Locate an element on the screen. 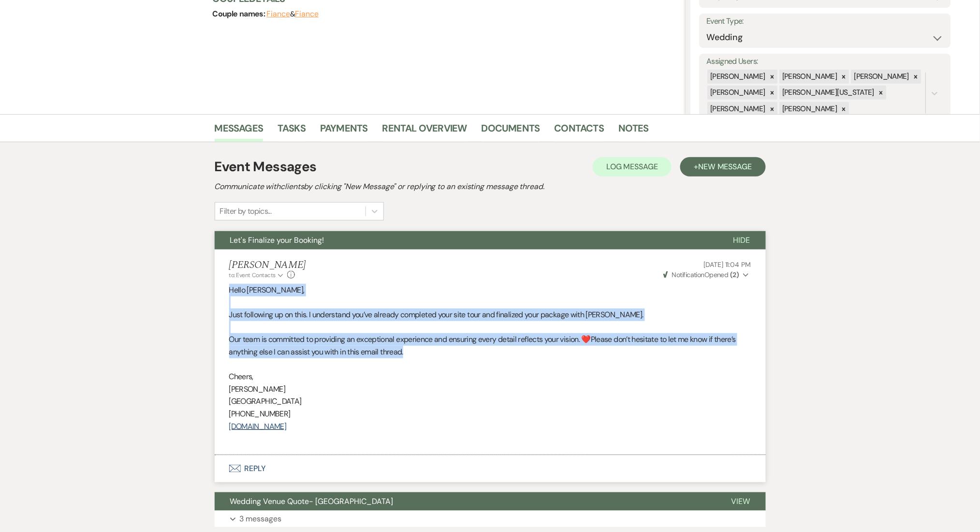 The image size is (980, 532). button: NotificationOpened (2) is located at coordinates (706, 275).